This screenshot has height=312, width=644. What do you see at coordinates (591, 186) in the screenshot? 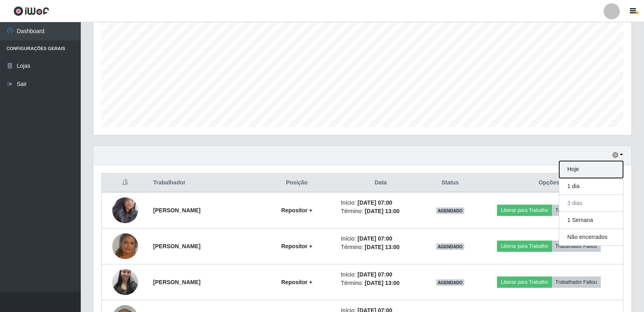
I see `button: 1 dia` at bounding box center [591, 186].